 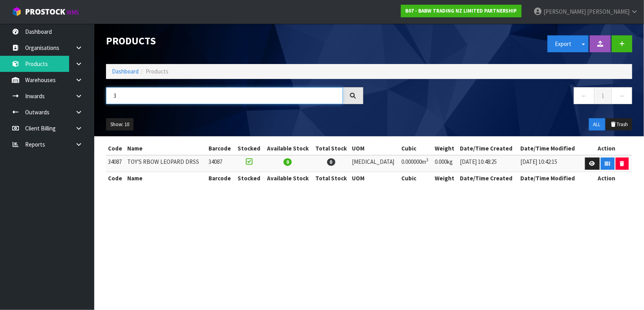 I want to click on td: TOY'S RBOW LEOPARD DRSS, so click(x=166, y=164).